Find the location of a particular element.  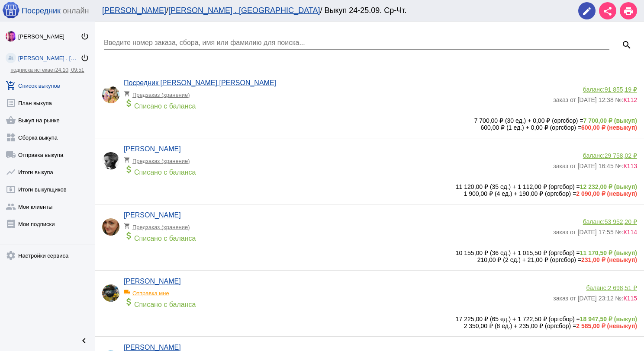

b: 2 585,00 ₽ (невыкуп) is located at coordinates (607, 326).